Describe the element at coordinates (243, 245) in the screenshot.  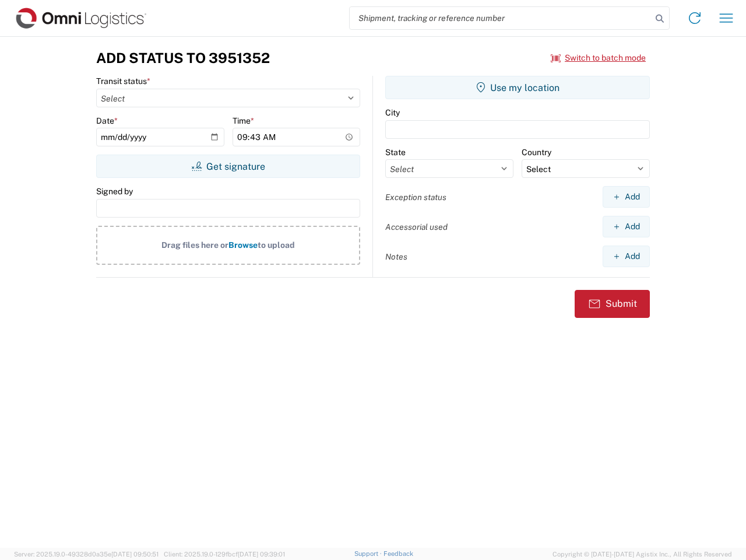
I see `span: Browse` at that location.